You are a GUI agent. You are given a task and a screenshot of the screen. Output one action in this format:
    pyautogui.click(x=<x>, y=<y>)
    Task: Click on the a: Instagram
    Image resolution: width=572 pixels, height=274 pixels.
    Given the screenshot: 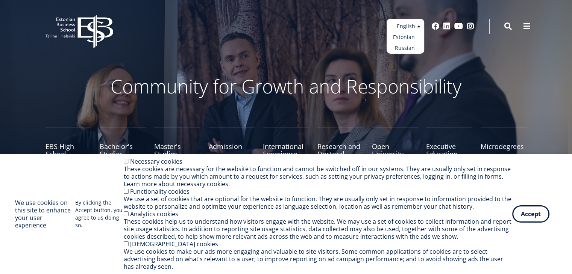 What is the action you would take?
    pyautogui.click(x=470, y=26)
    